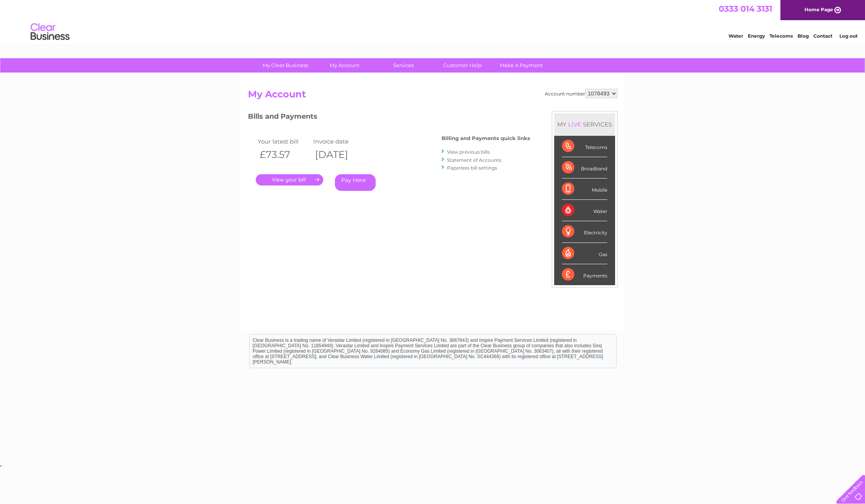 The height and width of the screenshot is (504, 865). Describe the element at coordinates (584, 167) in the screenshot. I see `div: Broadband` at that location.